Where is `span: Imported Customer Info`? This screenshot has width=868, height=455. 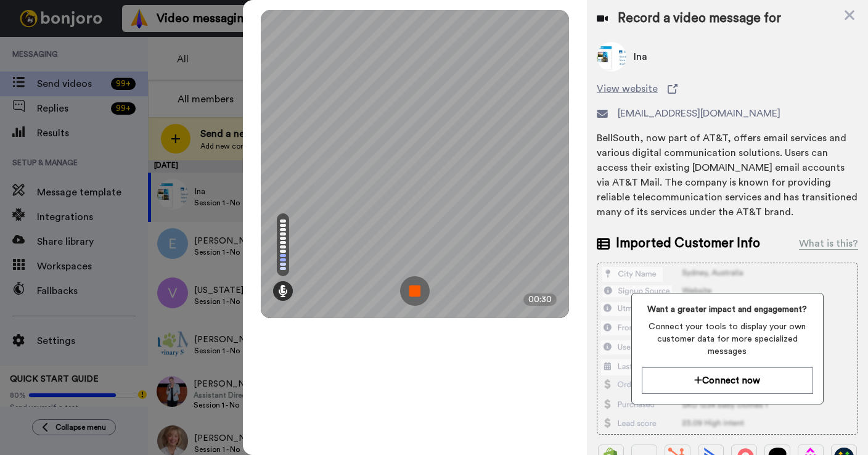 span: Imported Customer Info is located at coordinates (688, 243).